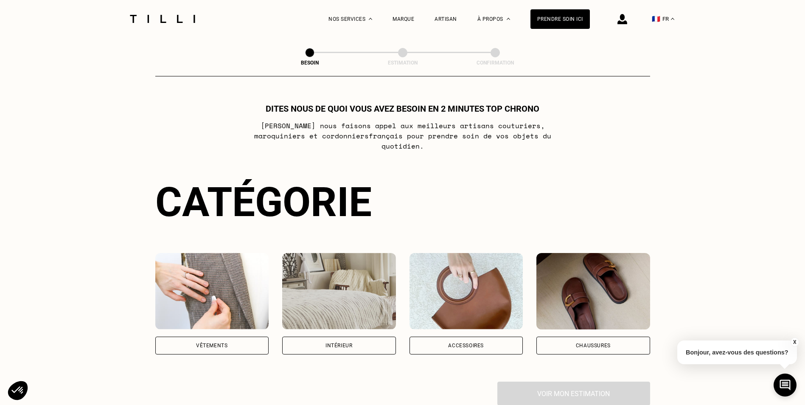 This screenshot has width=805, height=405. Describe the element at coordinates (402, 109) in the screenshot. I see `h1: Dites nous de quoi vous avez besoin en 2 minutes top chrono` at that location.